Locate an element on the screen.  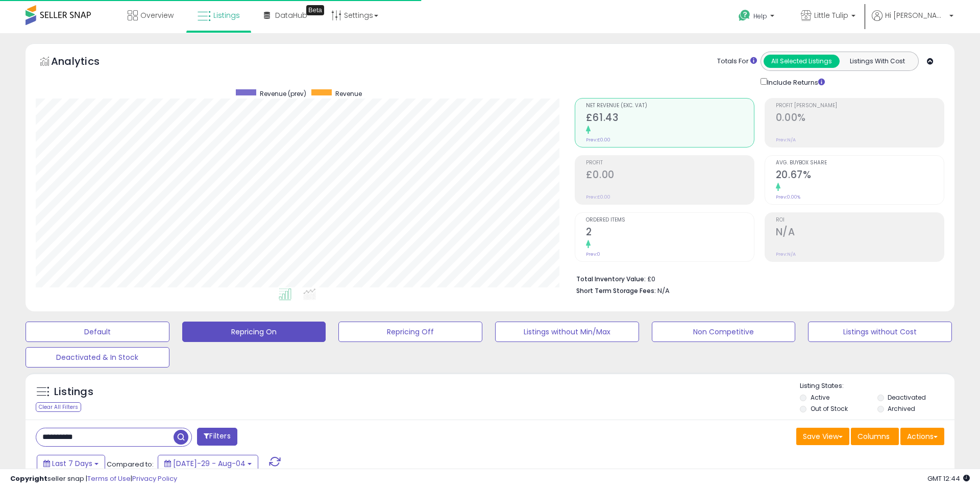
h2: £0.00 is located at coordinates (670, 176).